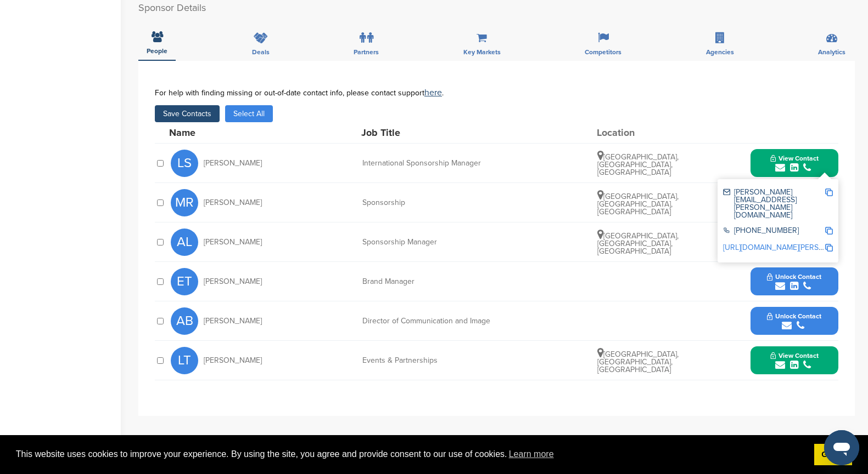 The width and height of the screenshot is (868, 474). Describe the element at coordinates (445, 322) in the screenshot. I see `div: Director of Communication and Image` at that location.